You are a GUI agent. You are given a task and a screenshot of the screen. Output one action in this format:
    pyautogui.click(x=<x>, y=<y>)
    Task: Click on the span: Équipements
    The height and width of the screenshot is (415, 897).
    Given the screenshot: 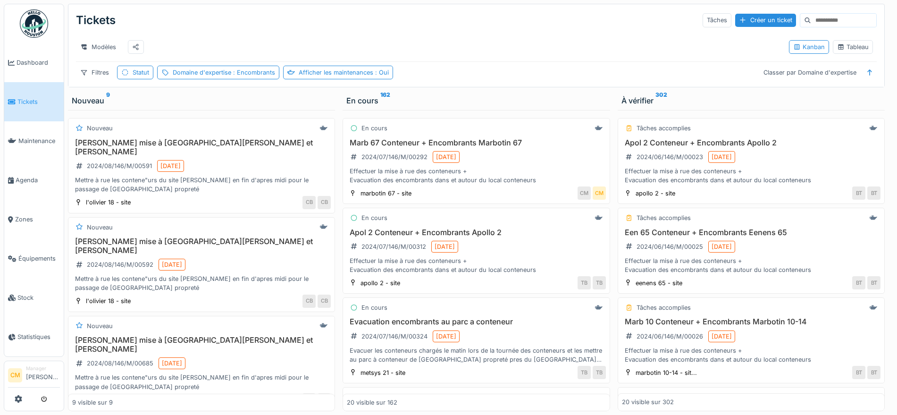 What is the action you would take?
    pyautogui.click(x=39, y=258)
    